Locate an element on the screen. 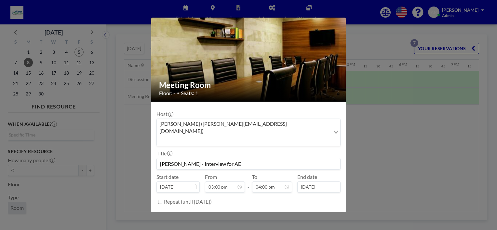  input: Search for option is located at coordinates (243, 140).